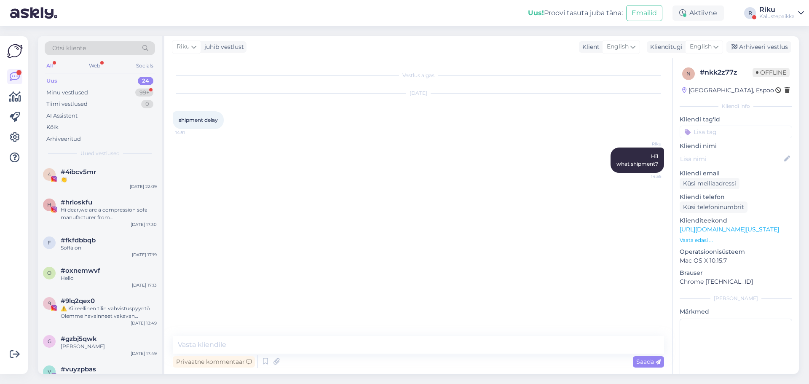  What do you see at coordinates (198, 120) in the screenshot?
I see `span: shipment delay` at bounding box center [198, 120].